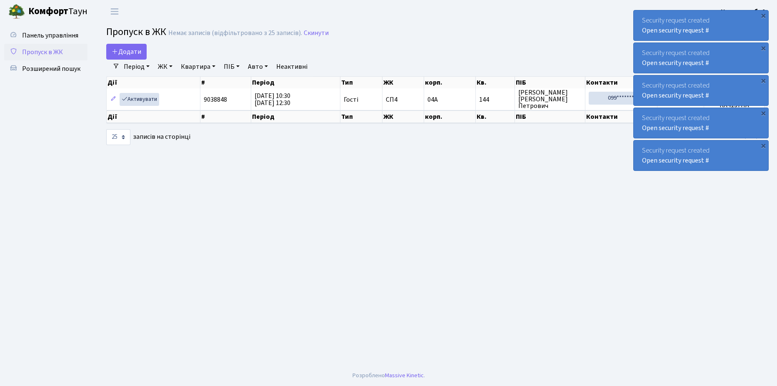 This screenshot has height=386, width=777. What do you see at coordinates (495, 100) in the screenshot?
I see `span: 144` at bounding box center [495, 100].